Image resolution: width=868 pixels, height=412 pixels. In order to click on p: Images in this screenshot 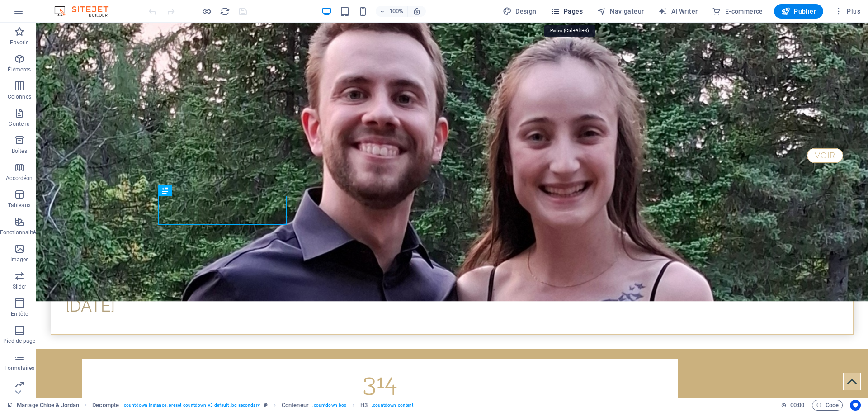, I will do `click(20, 259)`.